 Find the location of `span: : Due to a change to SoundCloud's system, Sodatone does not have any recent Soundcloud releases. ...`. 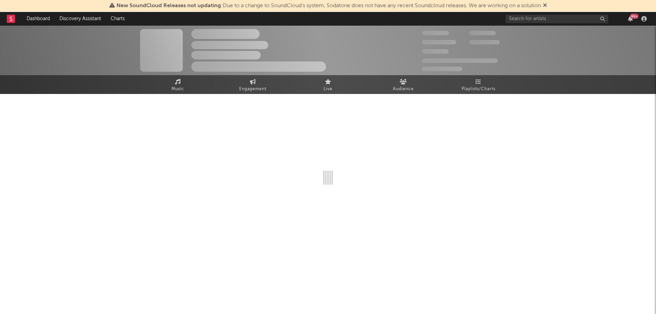

span: : Due to a change to SoundCloud's system, Sodatone does not have any recent Soundcloud releases. ... is located at coordinates (328, 6).